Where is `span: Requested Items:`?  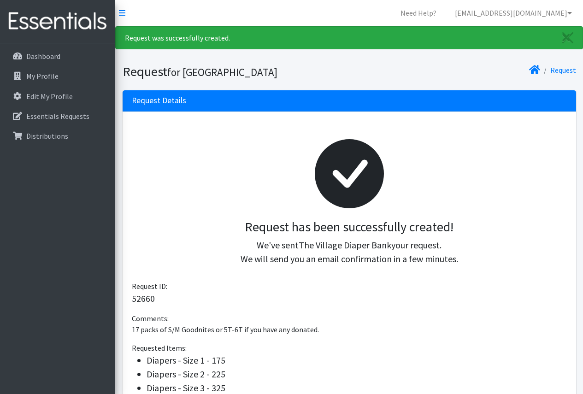 span: Requested Items: is located at coordinates (159, 348).